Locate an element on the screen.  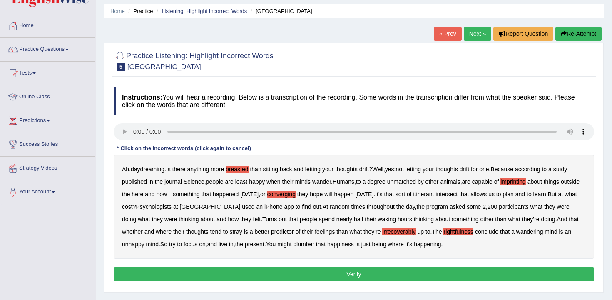
b: live is located at coordinates (223, 244).